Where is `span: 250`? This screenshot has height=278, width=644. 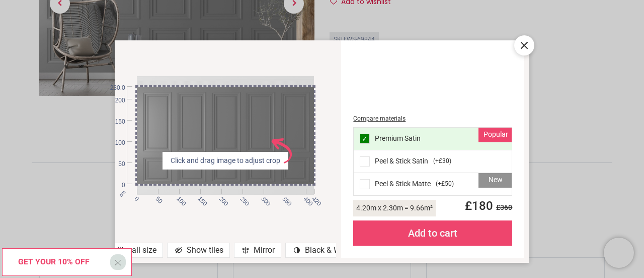
span: 250 is located at coordinates (241, 198).